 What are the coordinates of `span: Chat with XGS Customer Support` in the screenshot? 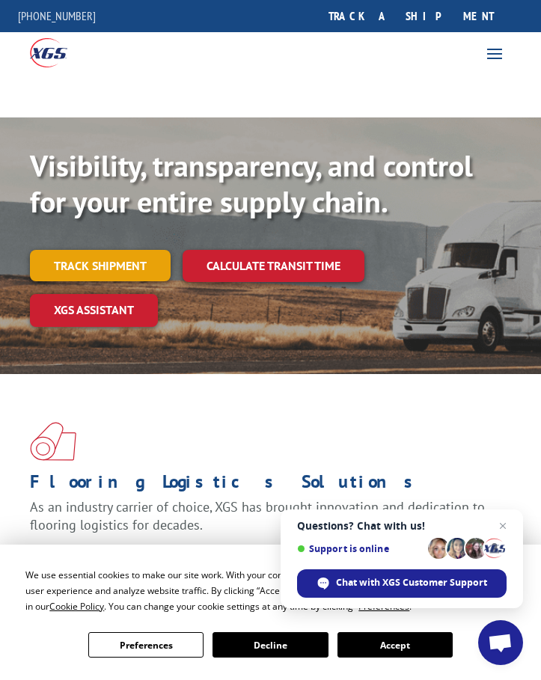 It's located at (411, 583).